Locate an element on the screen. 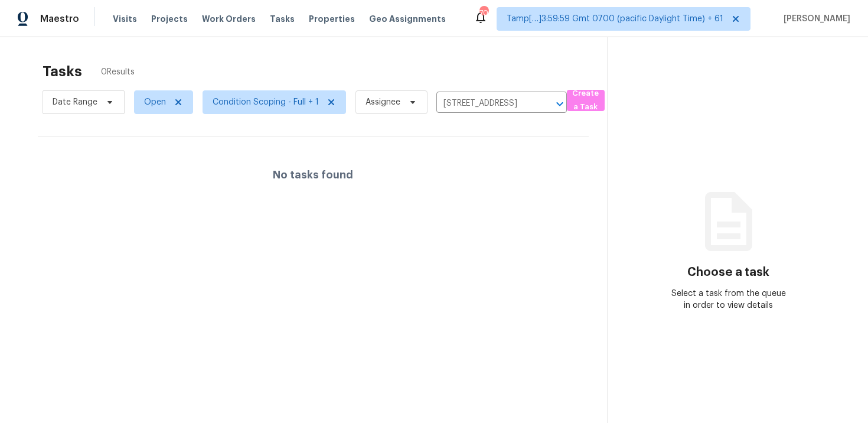 The height and width of the screenshot is (423, 868). span: Tamp[…]3:59:59 Gmt 0700 (pacific Daylight Time) + 61 is located at coordinates (614, 19).